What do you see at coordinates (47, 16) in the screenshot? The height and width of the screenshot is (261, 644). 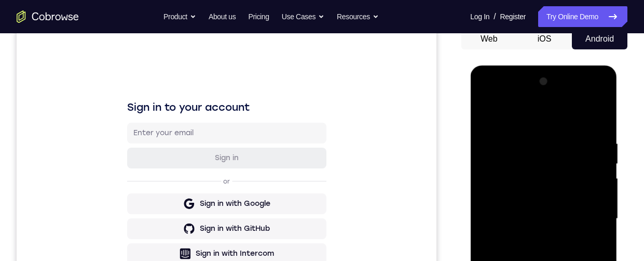 I see `a: Go to the home page` at bounding box center [47, 16].